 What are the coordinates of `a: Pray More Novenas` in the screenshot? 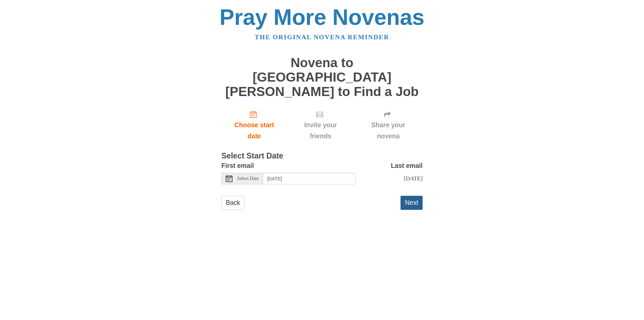 It's located at (322, 17).